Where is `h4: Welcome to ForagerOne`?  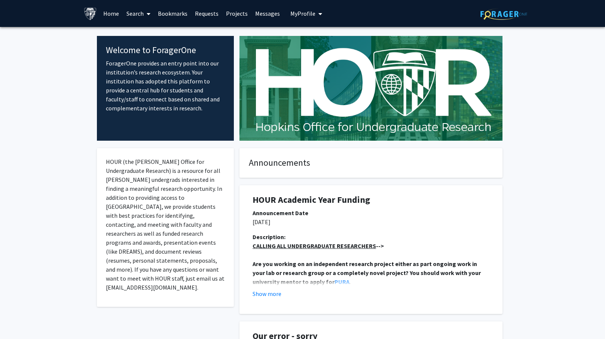 h4: Welcome to ForagerOne is located at coordinates (165, 50).